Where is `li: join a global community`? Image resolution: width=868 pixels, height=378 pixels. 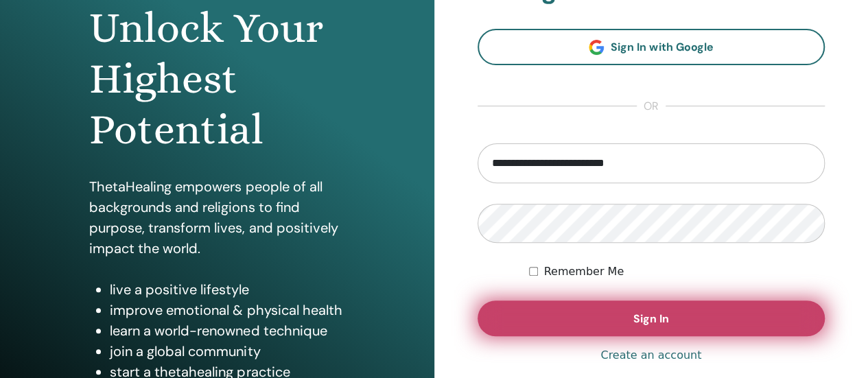 li: join a global community is located at coordinates (227, 351).